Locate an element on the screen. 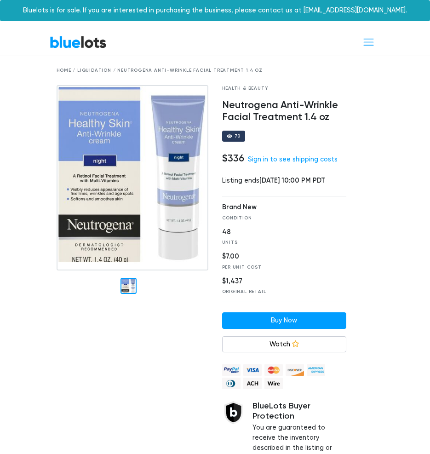 The height and width of the screenshot is (454, 430). img: diners_club-c48f30131b33b1bb0e5d0e2dbd43a8bea4cb12cb2961413e2f4250e06c020426.png is located at coordinates (232, 383).